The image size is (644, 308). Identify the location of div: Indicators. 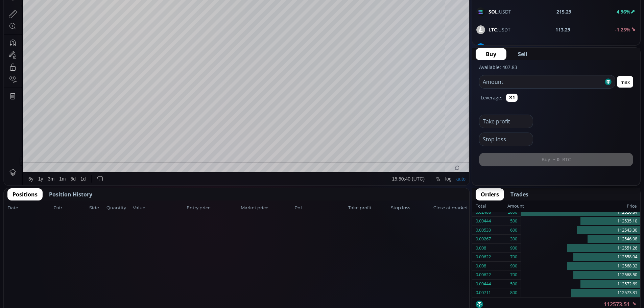
(136, 6).